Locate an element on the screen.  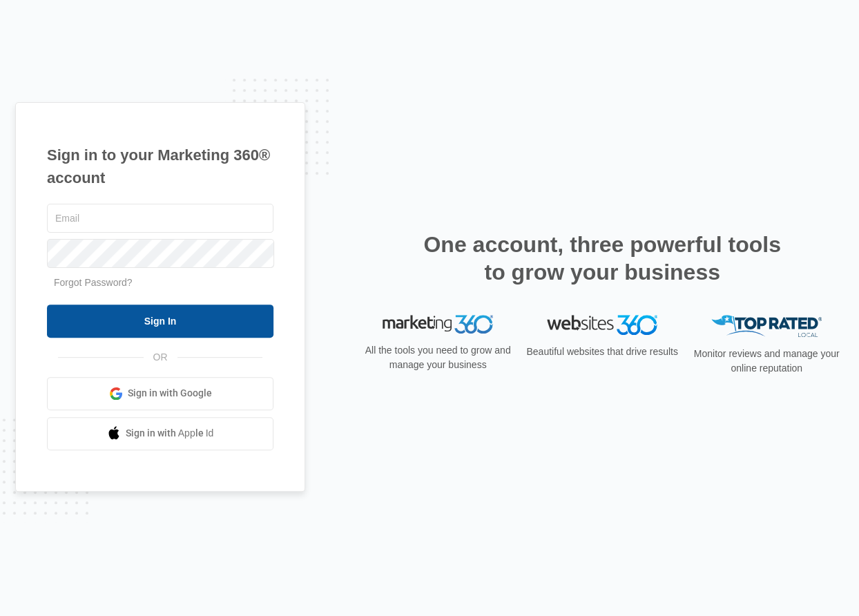
a: Sign in with Apple Id is located at coordinates (160, 433).